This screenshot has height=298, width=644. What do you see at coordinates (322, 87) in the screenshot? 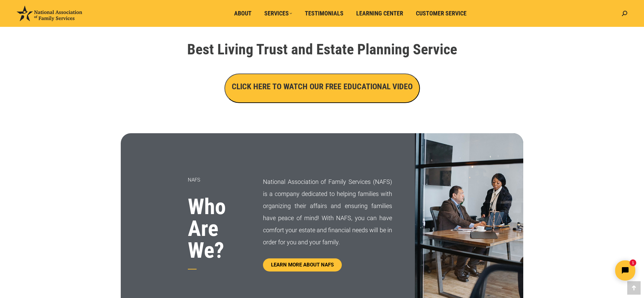
I see `a: CLICK HERE TO WATCH OUR FREE EDUCATIONAL VIDEO` at bounding box center [322, 87].